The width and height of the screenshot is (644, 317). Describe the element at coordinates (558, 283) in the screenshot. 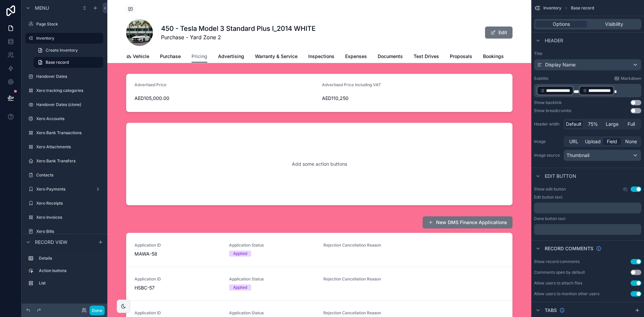

I see `div: Allow users to attach files` at that location.